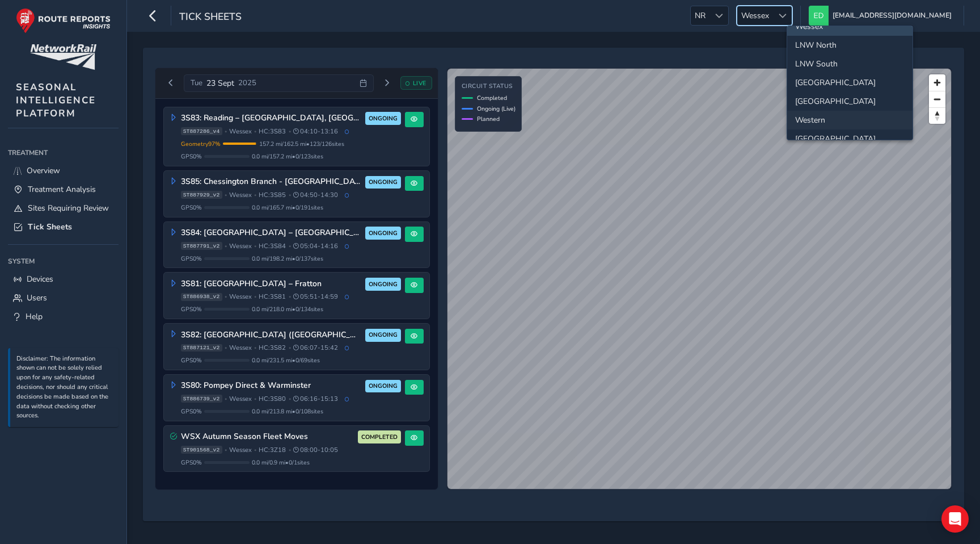  What do you see at coordinates (40, 279) in the screenshot?
I see `span: Devices` at bounding box center [40, 279].